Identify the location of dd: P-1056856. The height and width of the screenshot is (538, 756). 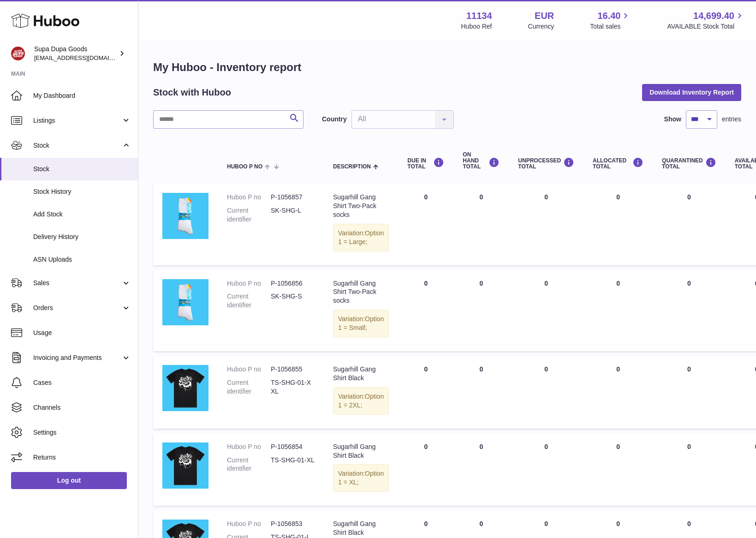
(293, 284).